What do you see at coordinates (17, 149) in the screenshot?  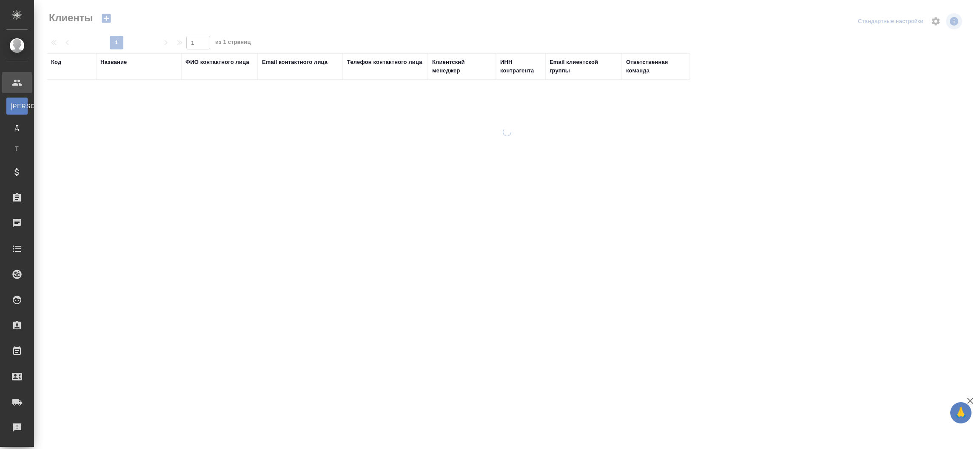 I see `a: Т` at bounding box center [17, 149].